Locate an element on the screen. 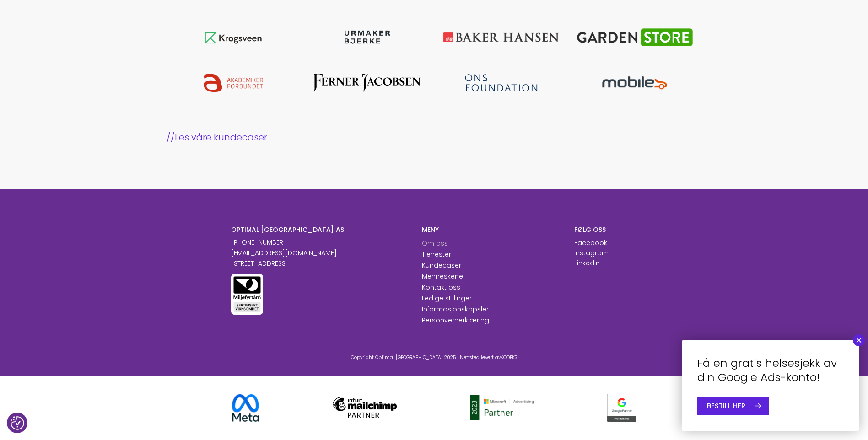 The image size is (868, 440). button: Close is located at coordinates (859, 340).